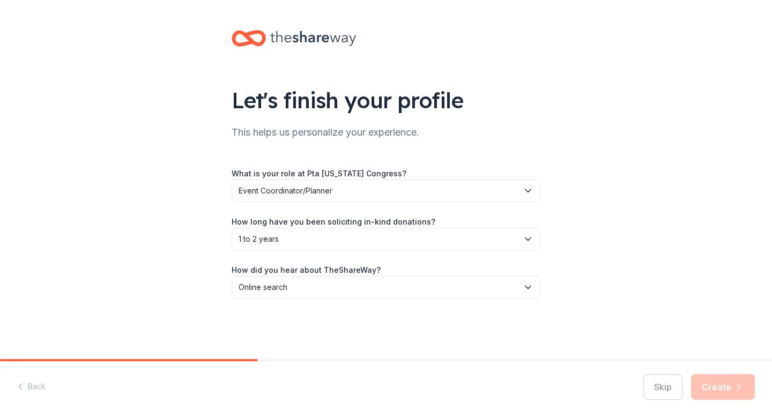 The image size is (772, 417). What do you see at coordinates (334, 222) in the screenshot?
I see `label: How long have you been soliciting in-kind donations?` at bounding box center [334, 222].